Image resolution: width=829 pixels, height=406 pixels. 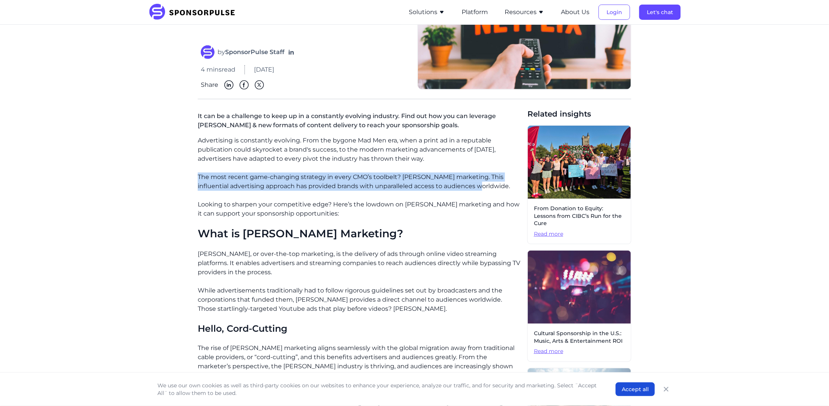 What do you see at coordinates (635, 389) in the screenshot?
I see `button: Accept all` at bounding box center [635, 389].